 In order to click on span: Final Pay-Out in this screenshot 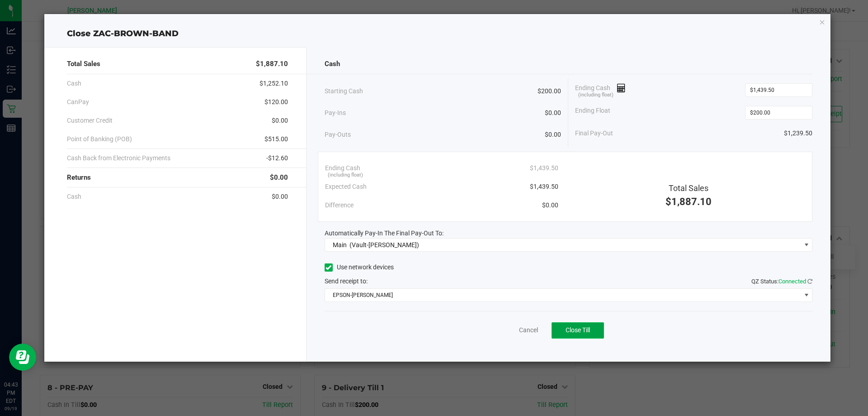, I will do `click(594, 133)`.